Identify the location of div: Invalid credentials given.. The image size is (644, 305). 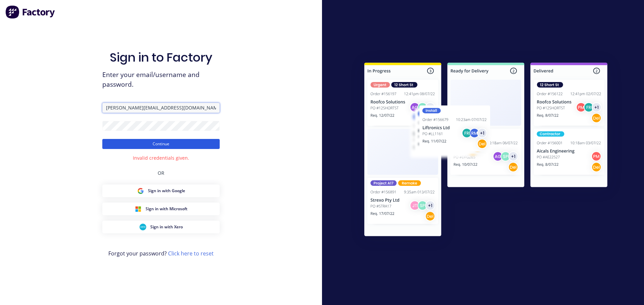
(161, 158).